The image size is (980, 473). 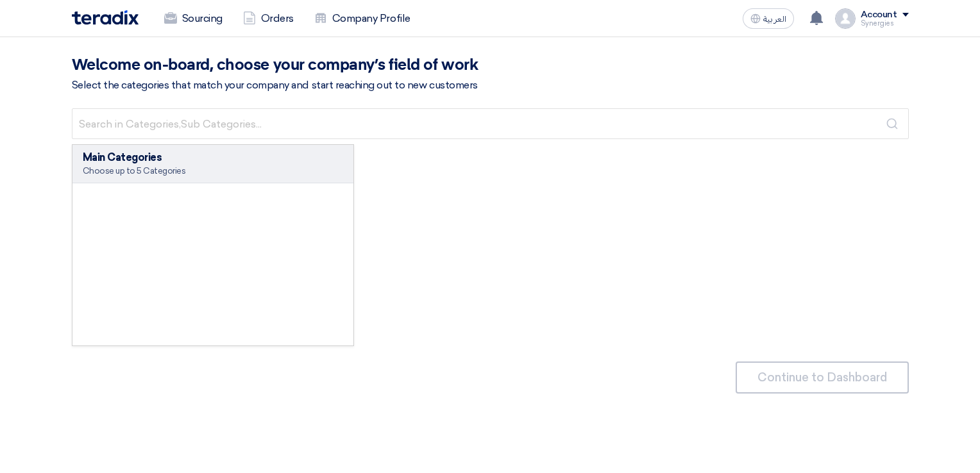 What do you see at coordinates (490, 123) in the screenshot?
I see `input: Search in Categories,Sub Categories...` at bounding box center [490, 123].